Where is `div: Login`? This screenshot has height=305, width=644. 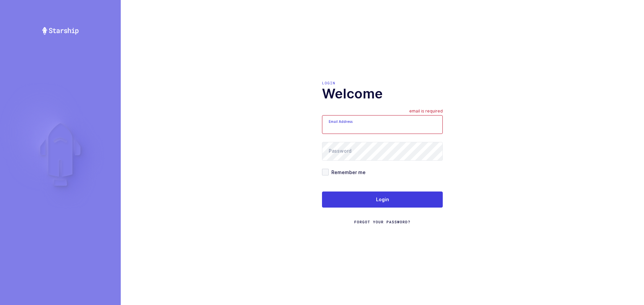
div: Login is located at coordinates (383, 83).